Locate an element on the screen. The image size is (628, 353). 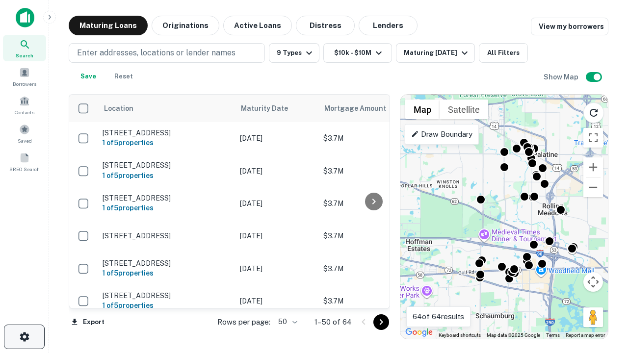
p: Draw Boundary is located at coordinates (442, 134).